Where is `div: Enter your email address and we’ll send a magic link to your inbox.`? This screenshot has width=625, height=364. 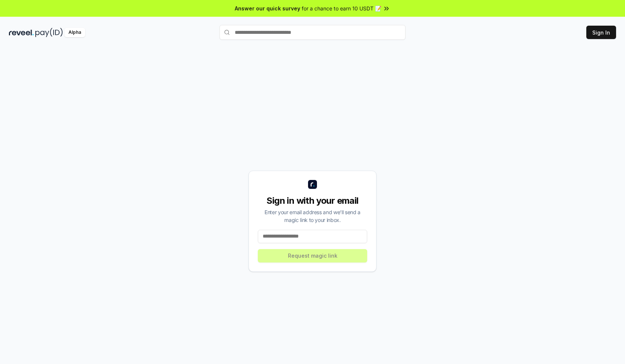
div: Enter your email address and we’ll send a magic link to your inbox. is located at coordinates (312, 216).